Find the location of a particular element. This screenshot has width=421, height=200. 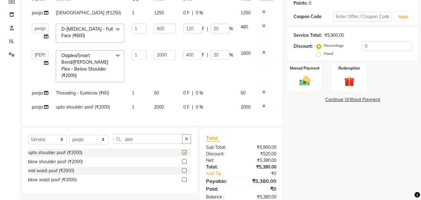

div: Net: is located at coordinates (221, 160).